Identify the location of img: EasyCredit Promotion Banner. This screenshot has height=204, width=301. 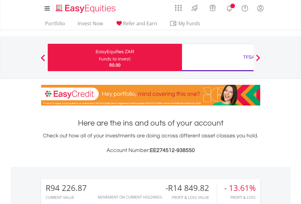
(151, 95).